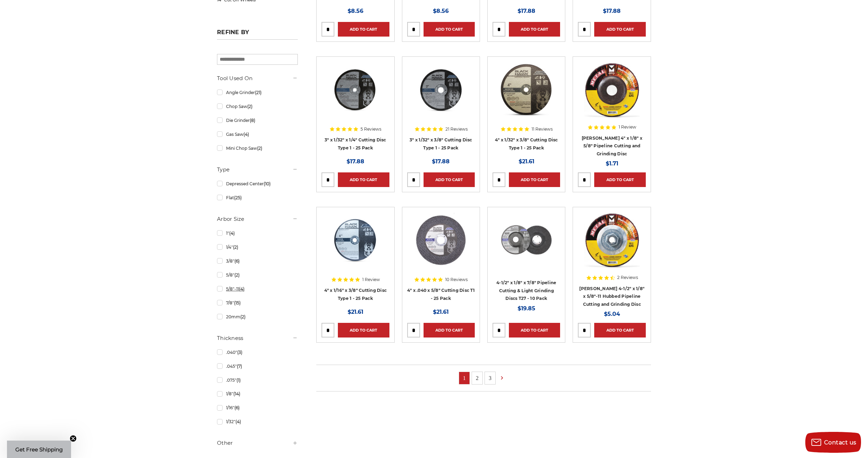  Describe the element at coordinates (39, 450) in the screenshot. I see `div: Get Free ShippingClose teaser` at that location.